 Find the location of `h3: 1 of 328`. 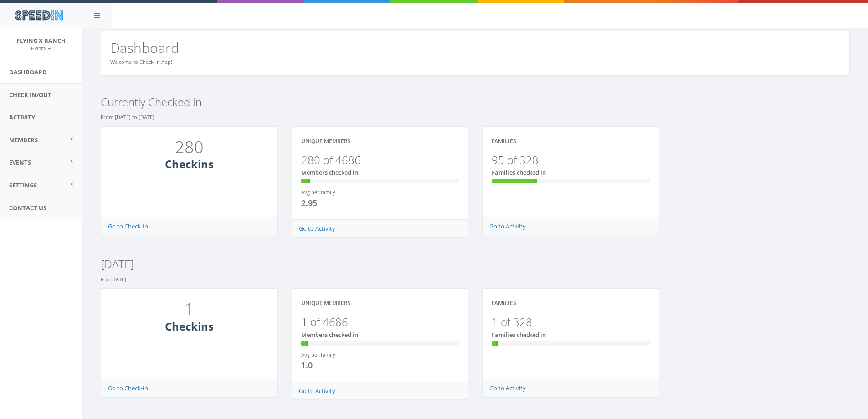

h3: 1 of 328 is located at coordinates (570, 322).